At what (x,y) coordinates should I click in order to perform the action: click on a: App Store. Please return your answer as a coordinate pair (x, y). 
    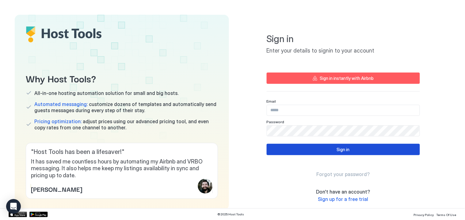
    Looking at the image, I should click on (18, 214).